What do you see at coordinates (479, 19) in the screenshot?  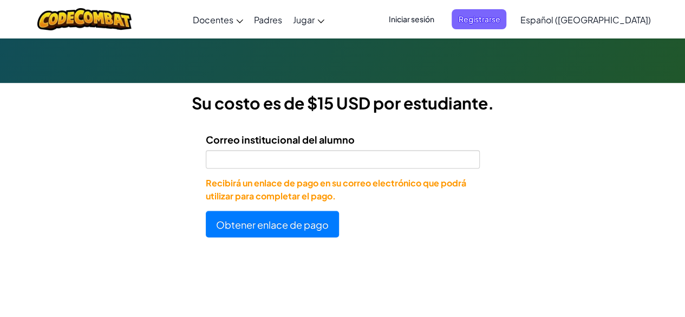 I see `font: Registrarse` at bounding box center [479, 19].